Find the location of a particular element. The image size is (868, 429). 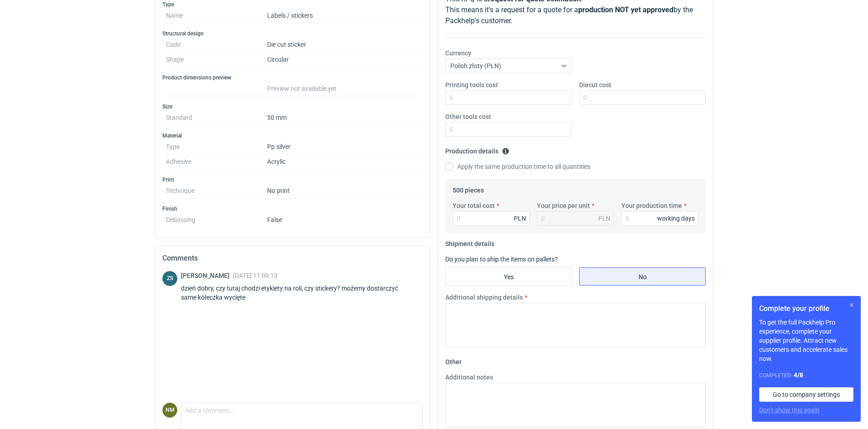

button: Skip for now is located at coordinates (852, 305).